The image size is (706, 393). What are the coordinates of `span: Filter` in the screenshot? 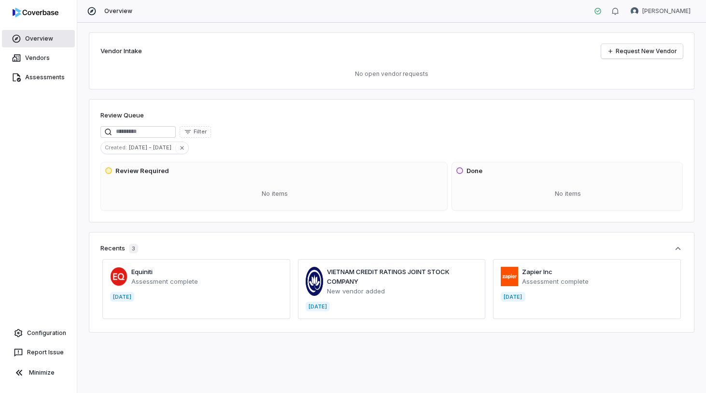 It's located at (200, 131).